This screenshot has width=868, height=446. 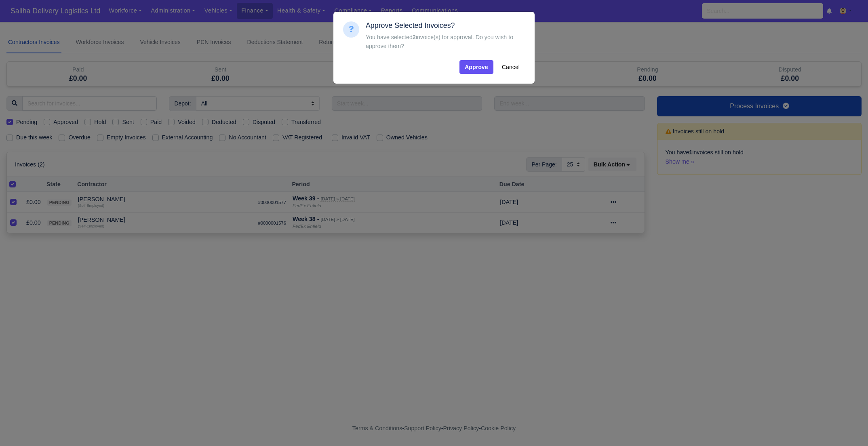 What do you see at coordinates (848, 427) in the screenshot?
I see `div: Chat Widget` at bounding box center [848, 427].